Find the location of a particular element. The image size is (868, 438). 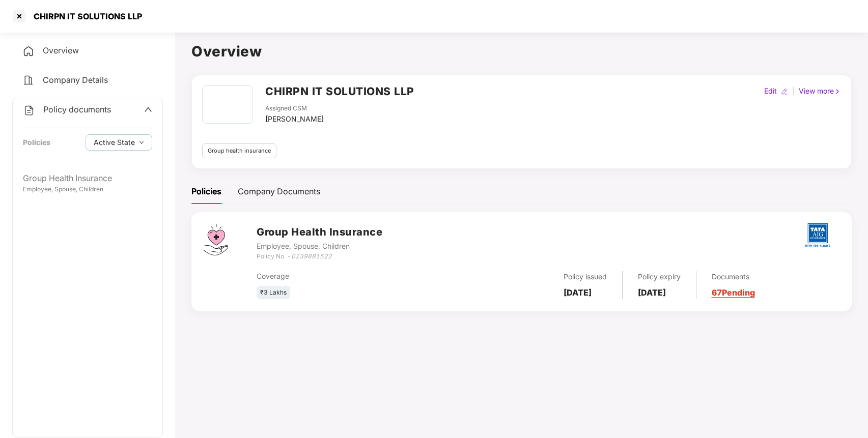

div: Policy issued is located at coordinates (585, 277).